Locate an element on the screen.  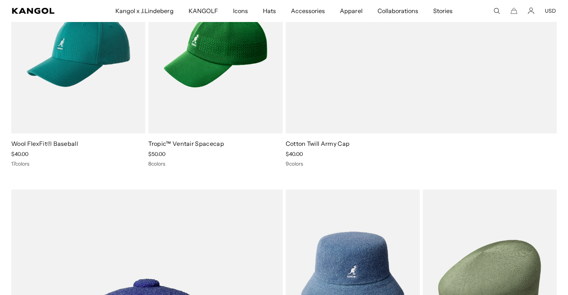
span: $50.00 is located at coordinates (157, 154).